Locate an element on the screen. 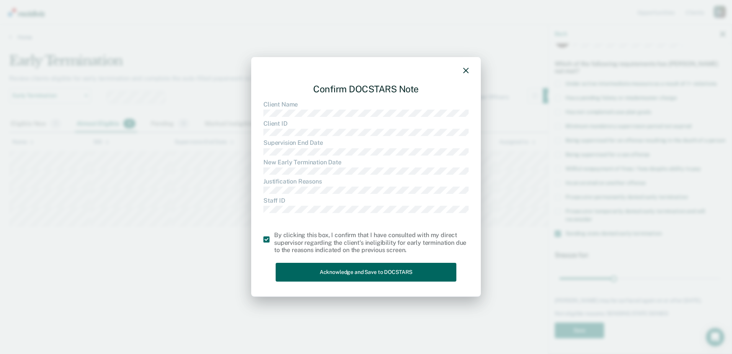 The width and height of the screenshot is (732, 354). button: Acknowledge and Save to DOCSTARS is located at coordinates (366, 272).